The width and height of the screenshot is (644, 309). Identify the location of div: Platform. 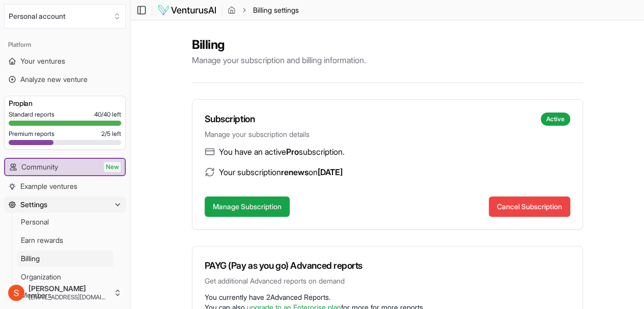
(65, 45).